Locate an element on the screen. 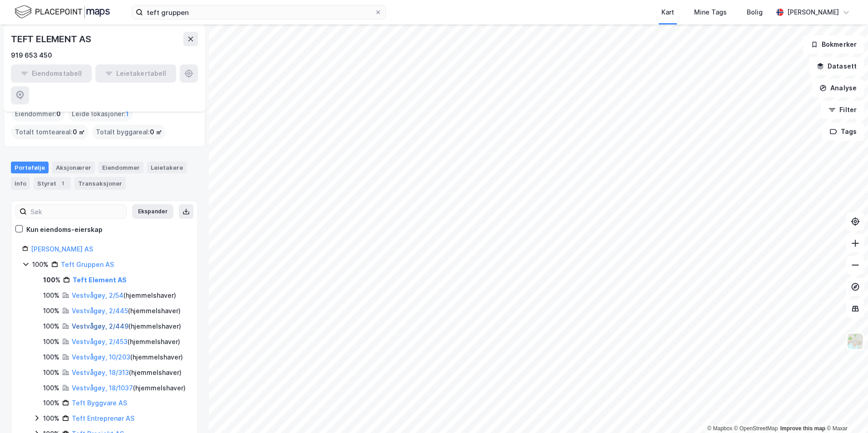  div: Bolig is located at coordinates (755, 12).